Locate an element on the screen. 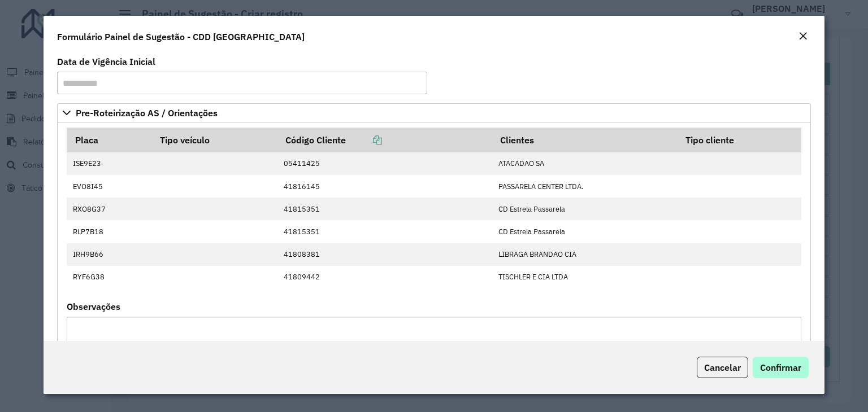  label: Data de Vigência Inicial is located at coordinates (106, 61).